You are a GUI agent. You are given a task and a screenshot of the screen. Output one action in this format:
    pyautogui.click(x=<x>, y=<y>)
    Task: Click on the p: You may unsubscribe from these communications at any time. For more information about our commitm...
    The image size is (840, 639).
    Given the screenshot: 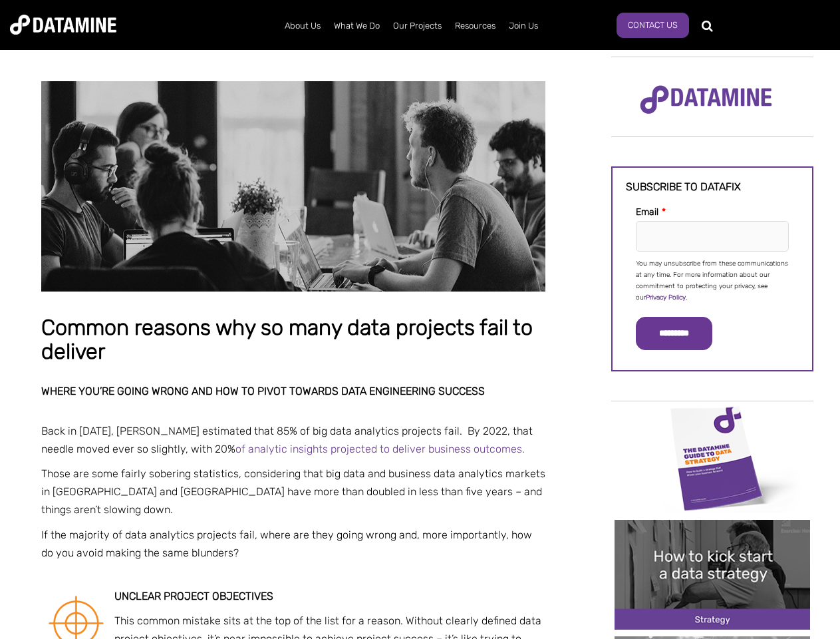 What is the action you would take?
    pyautogui.click(x=712, y=281)
    